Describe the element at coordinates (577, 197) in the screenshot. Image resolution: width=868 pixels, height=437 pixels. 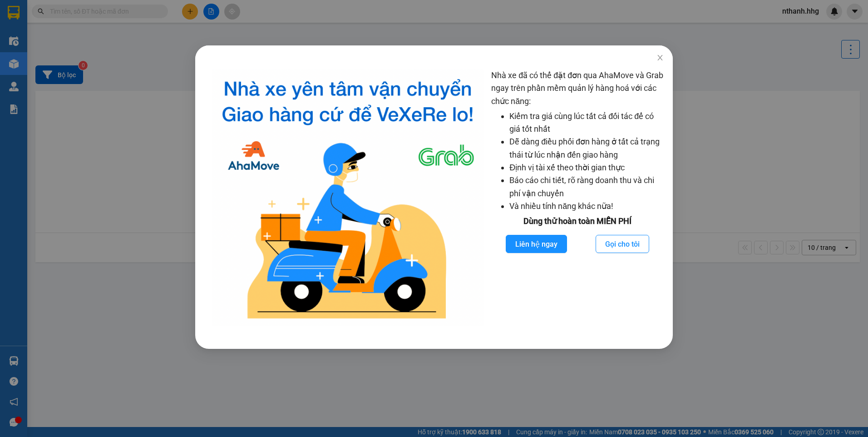
I see `div: Nhà xe đã có thể đặt đơn qua AhaMove và Grab ngay trên phần mềm quản lý hàng hoá với các chức năng:` at that location.